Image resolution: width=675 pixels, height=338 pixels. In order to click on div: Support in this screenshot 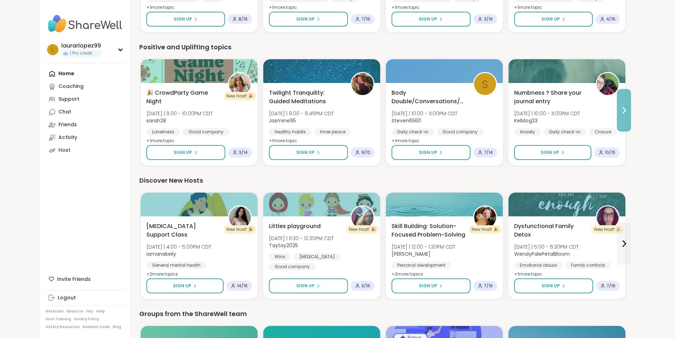, I will do `click(69, 99)`.